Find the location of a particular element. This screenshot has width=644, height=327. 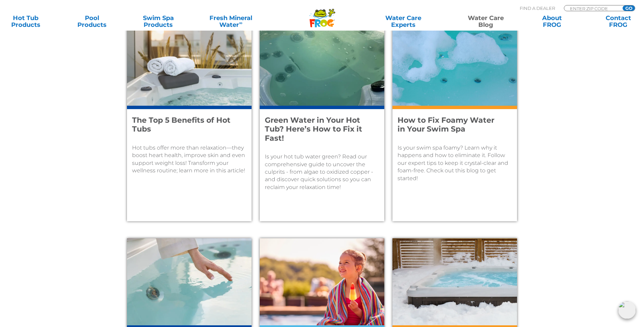

a: Water CareBlog is located at coordinates (486, 22).